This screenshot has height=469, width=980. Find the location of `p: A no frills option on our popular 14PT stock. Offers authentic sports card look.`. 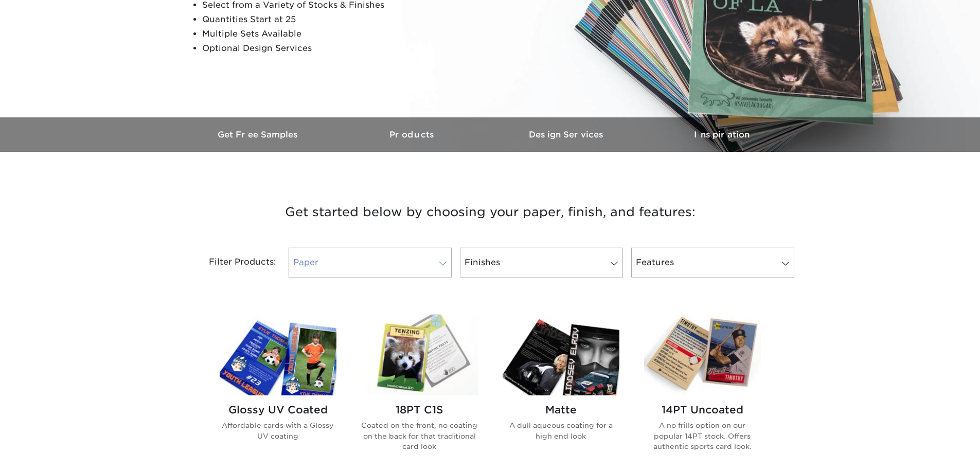

p: A no frills option on our popular 14PT stock. Offers authentic sports card look. is located at coordinates (702, 436).